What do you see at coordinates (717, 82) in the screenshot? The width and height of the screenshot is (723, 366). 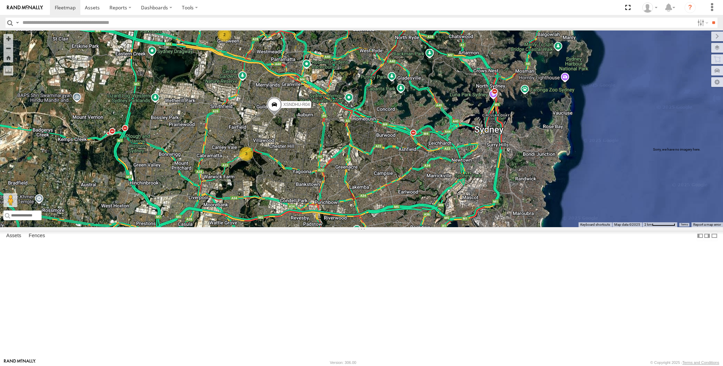 I see `label: Map Settings` at bounding box center [717, 82].